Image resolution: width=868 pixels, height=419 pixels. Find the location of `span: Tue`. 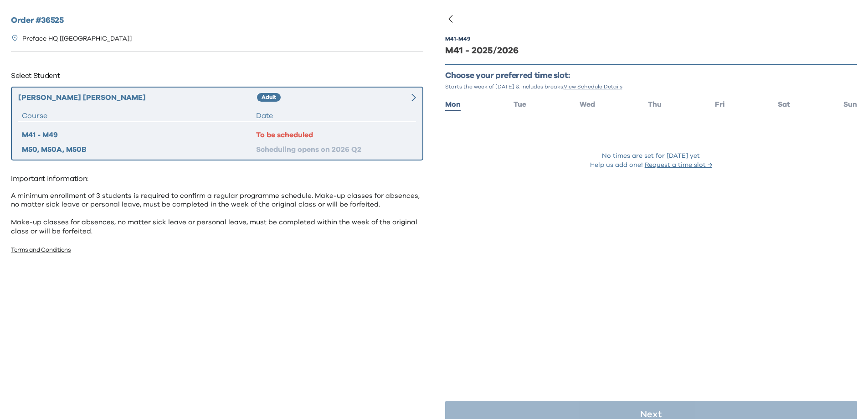

span: Tue is located at coordinates (520, 104).